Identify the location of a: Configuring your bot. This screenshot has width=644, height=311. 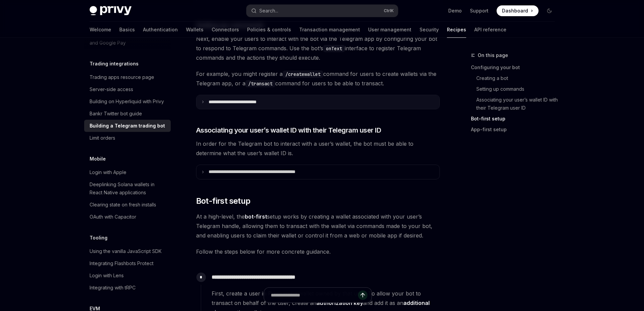
(515, 67).